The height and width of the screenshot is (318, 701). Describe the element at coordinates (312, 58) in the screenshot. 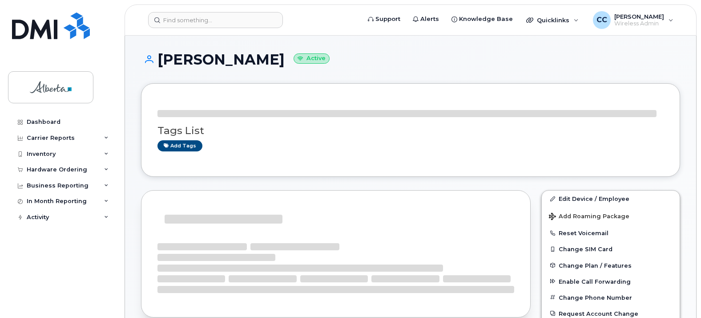

I see `small: Active` at that location.